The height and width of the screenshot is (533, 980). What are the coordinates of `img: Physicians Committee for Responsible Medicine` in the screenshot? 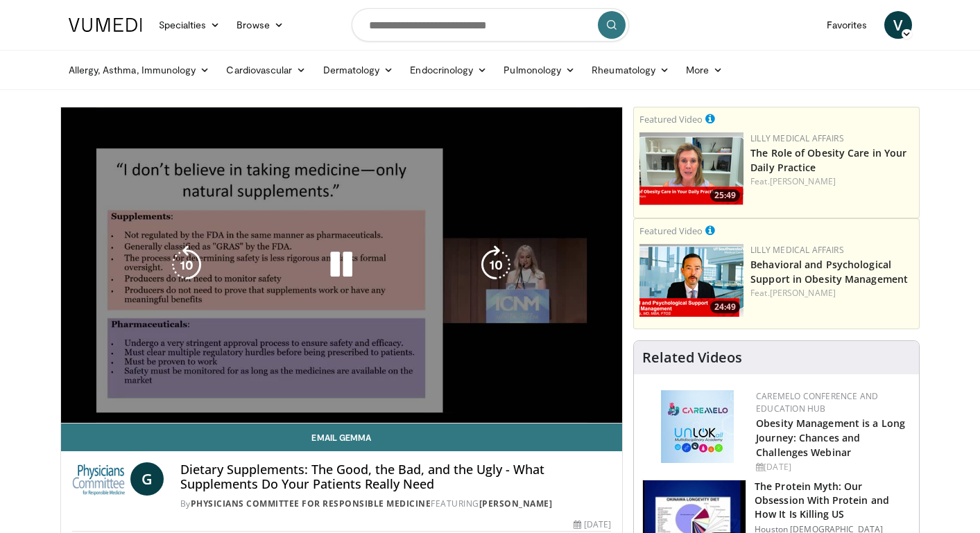 It's located at (99, 479).